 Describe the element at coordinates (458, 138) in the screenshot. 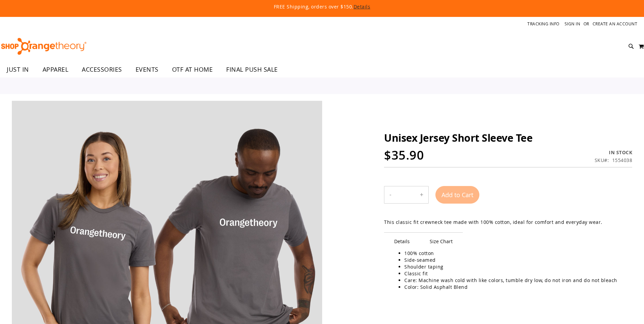

I see `span: Unisex Jersey Short Sleeve Tee` at that location.